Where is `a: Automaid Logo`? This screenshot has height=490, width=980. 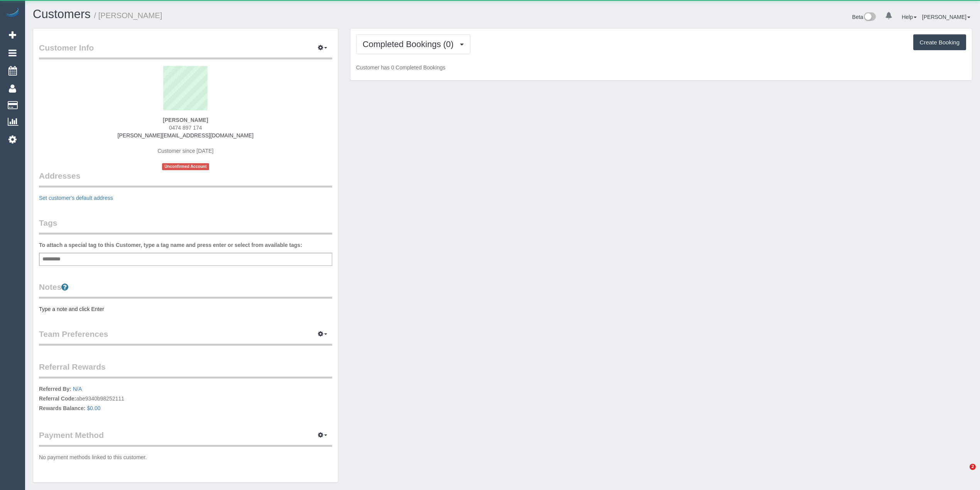 a: Automaid Logo is located at coordinates (12, 13).